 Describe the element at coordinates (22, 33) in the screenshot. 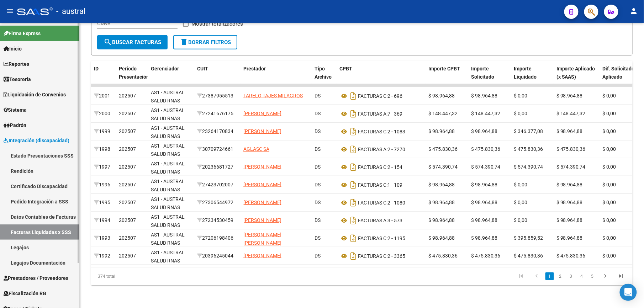

I see `span: Firma Express` at that location.